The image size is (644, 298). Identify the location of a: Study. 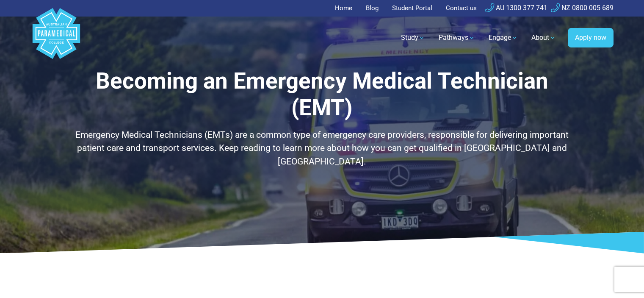
(413, 37).